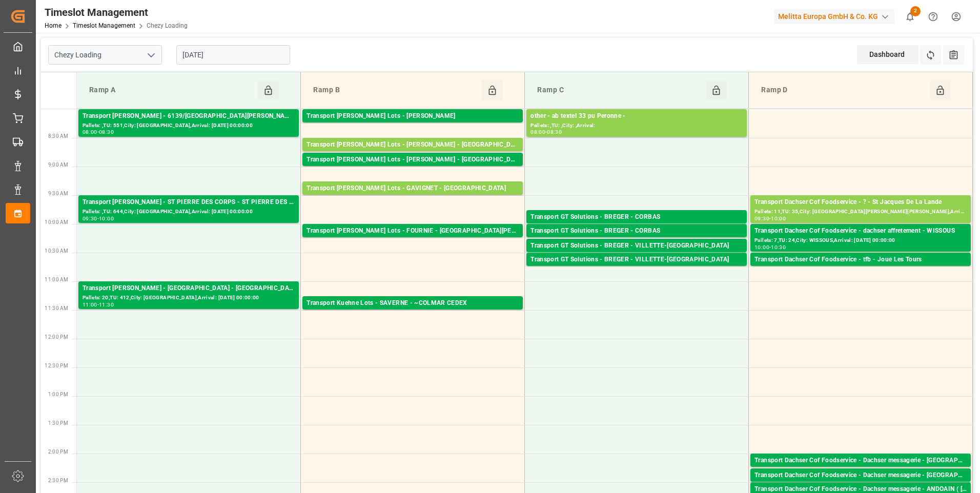 The image size is (980, 493). I want to click on div: Timeslot Management, so click(116, 13).